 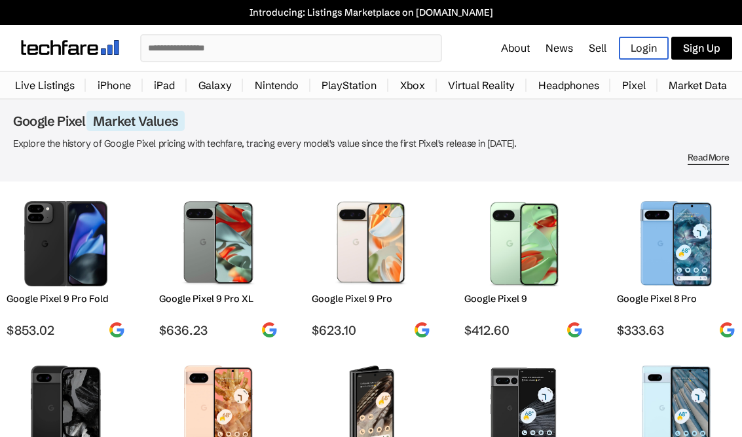 What do you see at coordinates (218, 330) in the screenshot?
I see `span: $636.23` at bounding box center [218, 330].